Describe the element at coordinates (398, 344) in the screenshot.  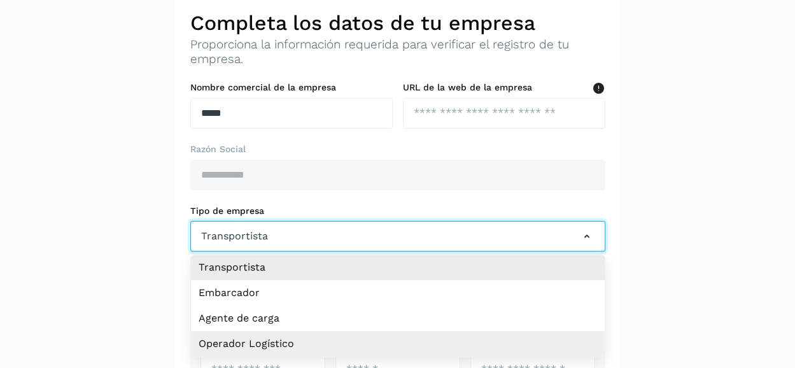
I see `li: Operador Logístico` at that location.